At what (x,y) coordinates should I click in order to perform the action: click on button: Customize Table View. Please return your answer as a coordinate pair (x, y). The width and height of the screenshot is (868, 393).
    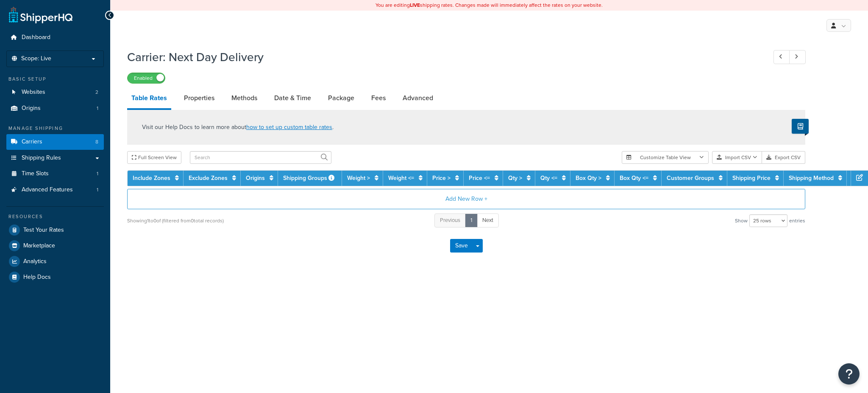
    Looking at the image, I should click on (665, 157).